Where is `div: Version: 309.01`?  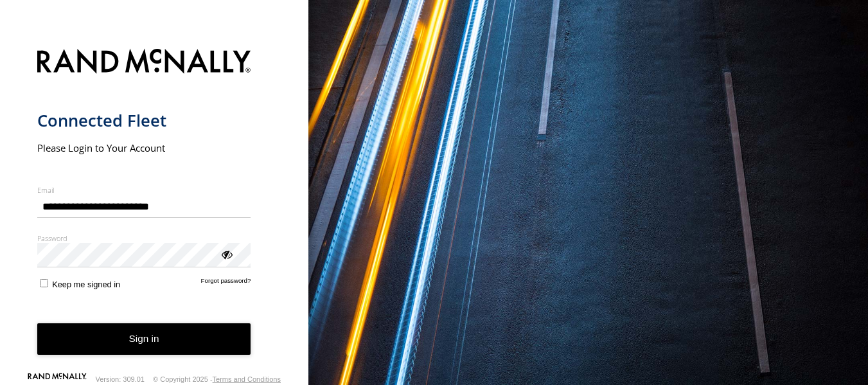
div: Version: 309.01 is located at coordinates (120, 379).